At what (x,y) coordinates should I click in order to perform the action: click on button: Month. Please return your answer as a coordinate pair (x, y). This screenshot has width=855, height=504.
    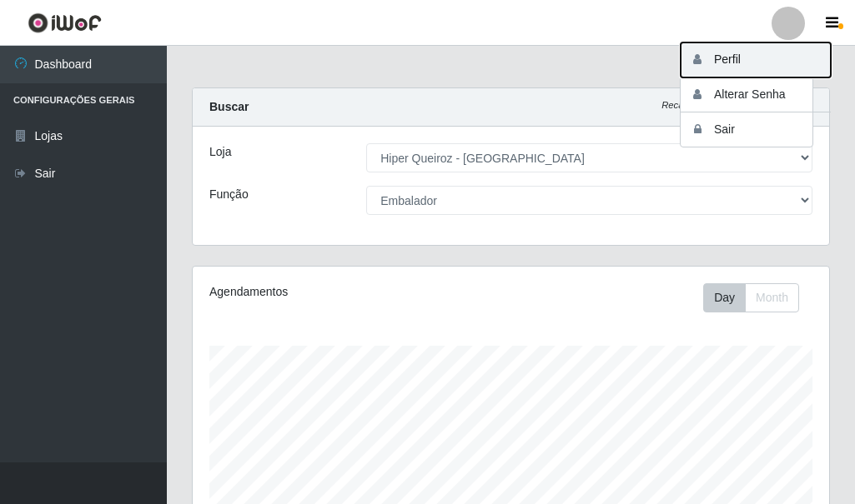
    Looking at the image, I should click on (771, 297).